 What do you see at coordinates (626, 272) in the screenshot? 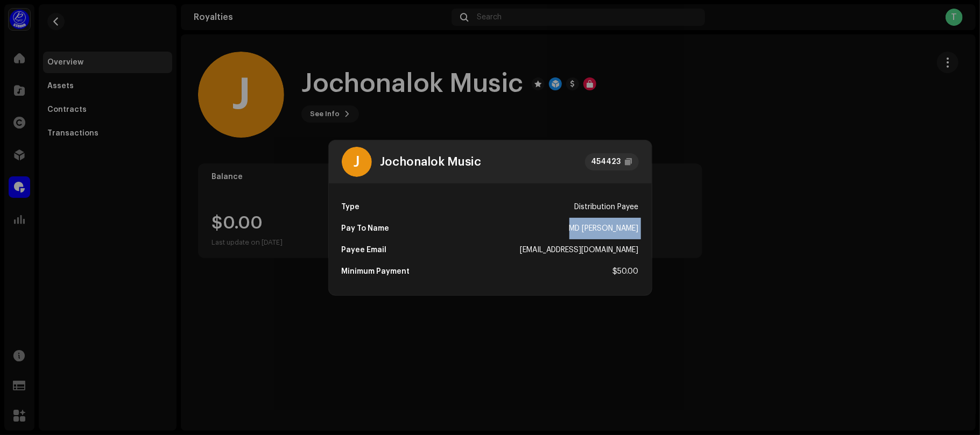
I see `div: $50.00` at bounding box center [626, 272].